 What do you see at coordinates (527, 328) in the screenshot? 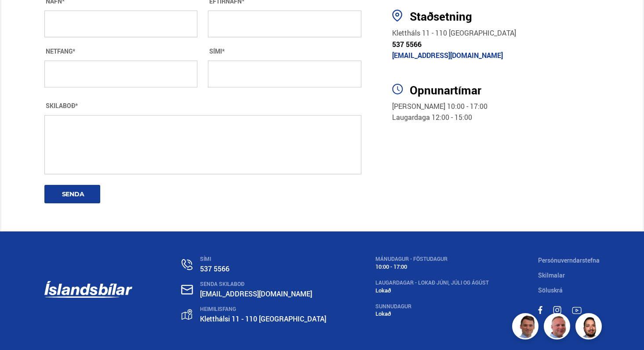
I see `img: FbJEzSuNWCJXmdc-.webp` at bounding box center [527, 328].